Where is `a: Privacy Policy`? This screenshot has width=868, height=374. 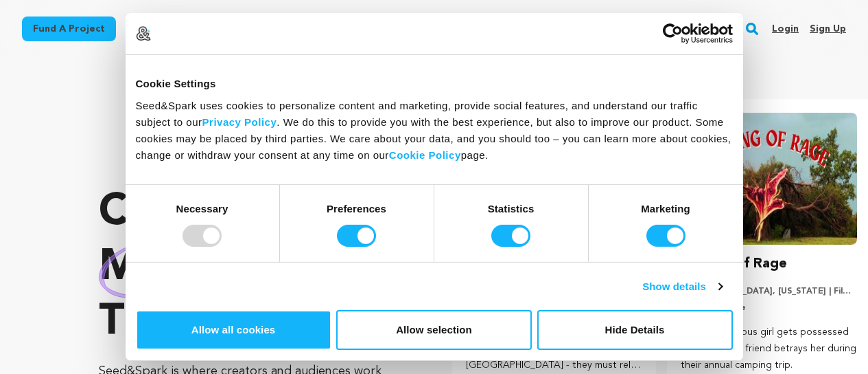 a: Privacy Policy is located at coordinates (239, 121).